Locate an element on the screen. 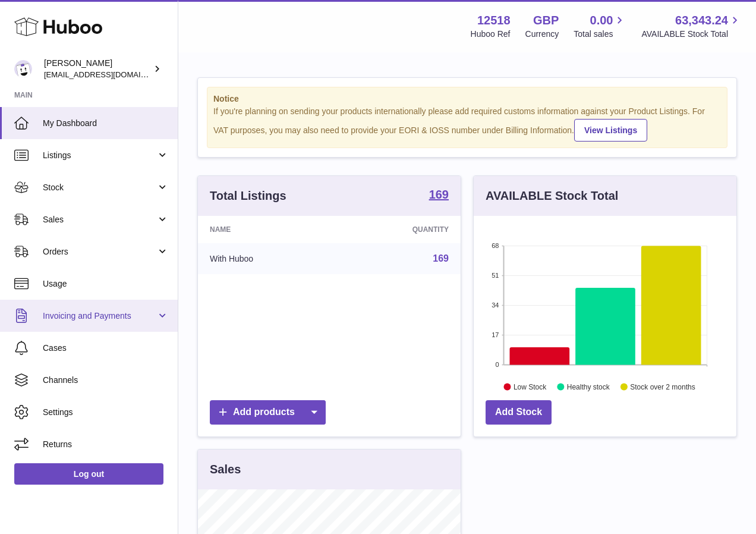  span: Returns is located at coordinates (106, 444).